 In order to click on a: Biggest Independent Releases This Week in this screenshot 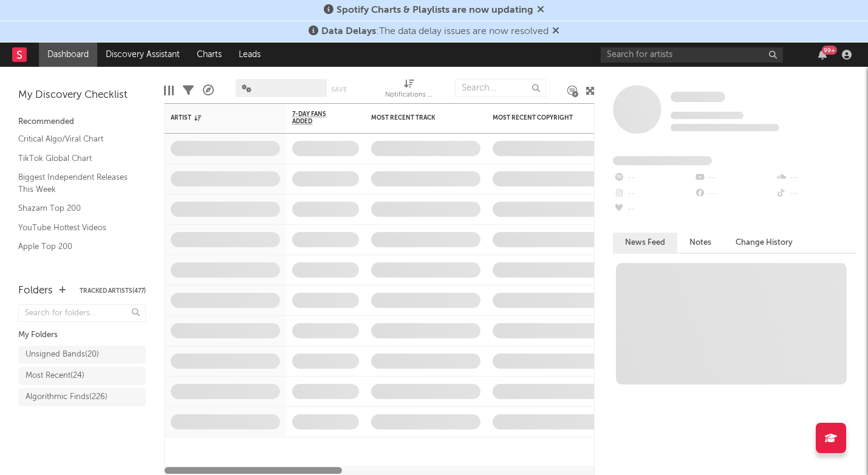, I will do `click(76, 183)`.